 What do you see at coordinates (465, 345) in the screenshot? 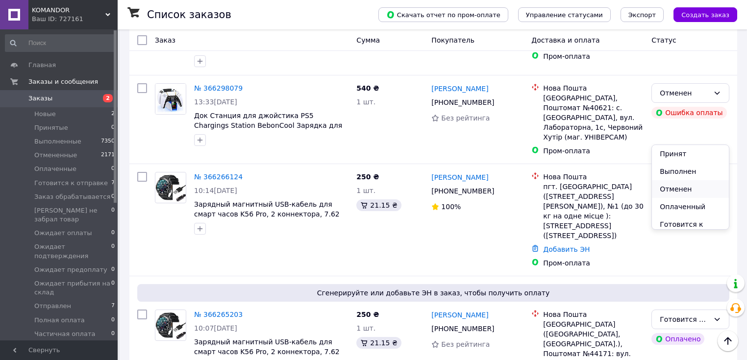
I see `span: Без рейтинга` at bounding box center [465, 345].